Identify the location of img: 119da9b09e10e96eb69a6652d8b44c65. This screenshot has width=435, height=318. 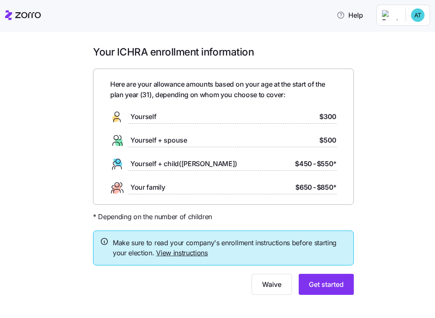
(418, 15).